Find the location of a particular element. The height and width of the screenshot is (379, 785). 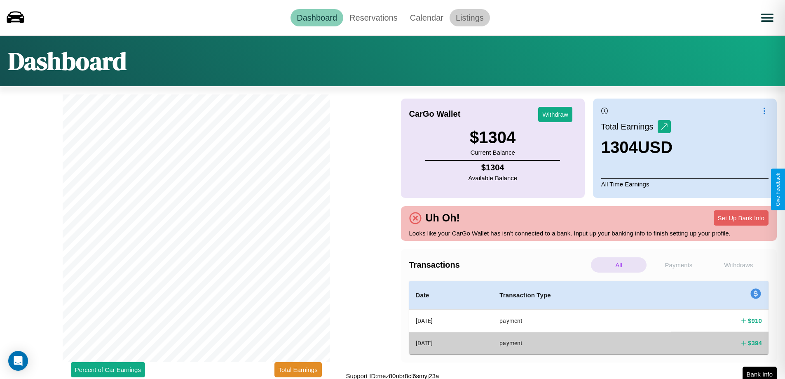

p: Available Balance is located at coordinates (493, 178).